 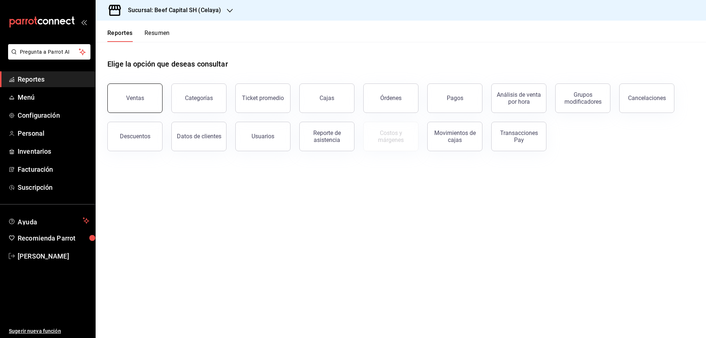 I want to click on button: Usuarios, so click(x=263, y=136).